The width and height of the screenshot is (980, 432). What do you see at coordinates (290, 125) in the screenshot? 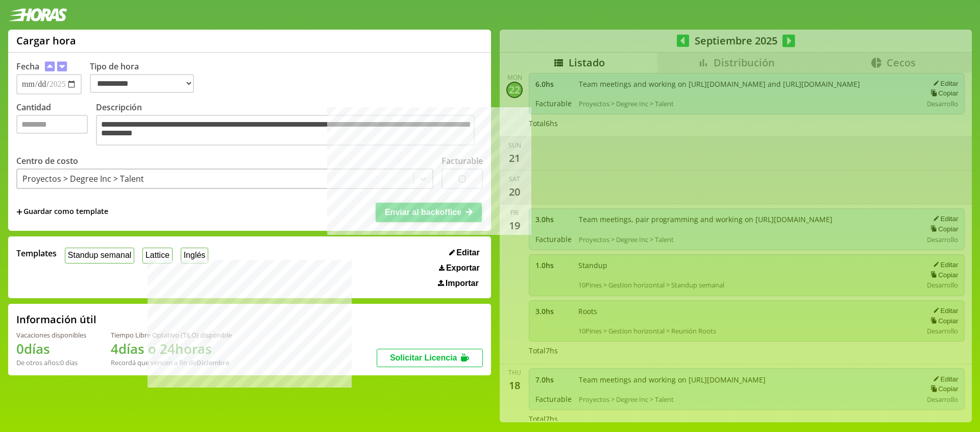
I see `label: Descripción` at bounding box center [290, 125].